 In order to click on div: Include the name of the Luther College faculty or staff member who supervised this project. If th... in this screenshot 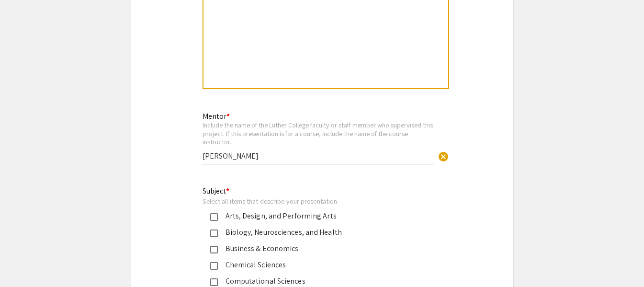, I will do `click(318, 133)`.